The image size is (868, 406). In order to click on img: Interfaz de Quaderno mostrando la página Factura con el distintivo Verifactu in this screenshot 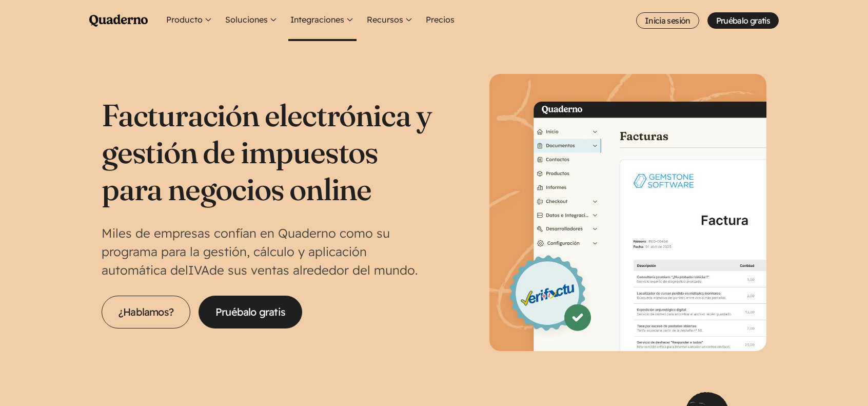, I will do `click(628, 212)`.